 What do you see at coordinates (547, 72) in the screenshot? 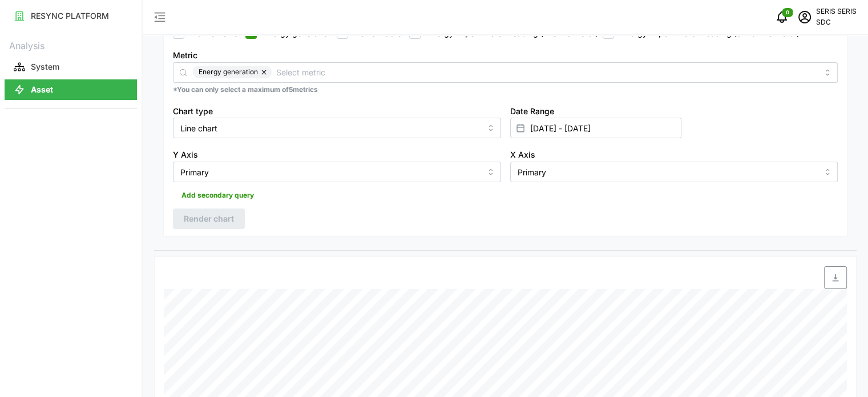
I see `input: Select metric` at bounding box center [547, 72].